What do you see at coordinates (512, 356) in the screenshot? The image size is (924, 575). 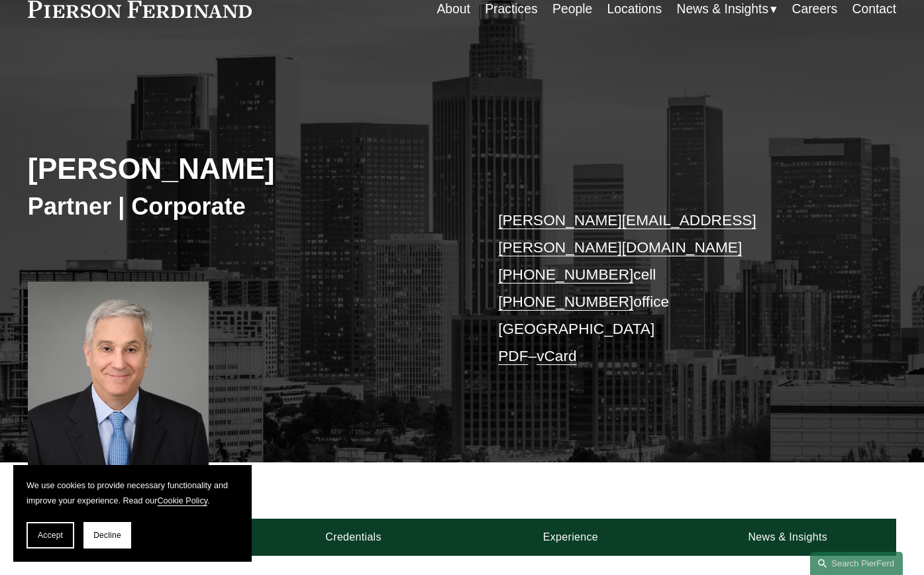 I see `a: PDF` at bounding box center [512, 356].